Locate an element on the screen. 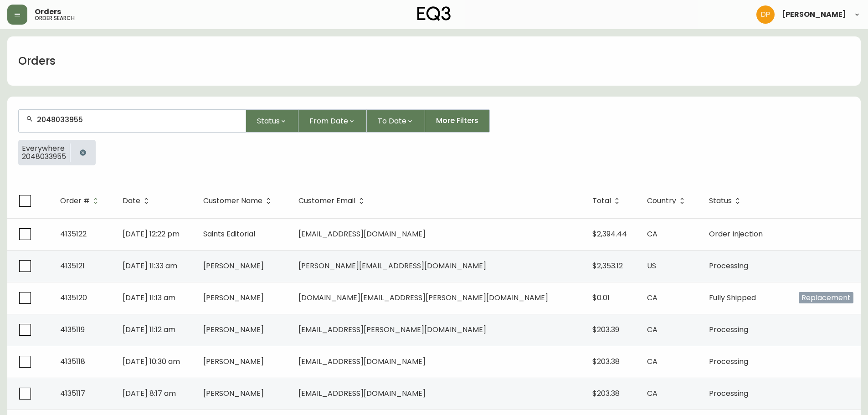 This screenshot has width=868, height=415. h5: order search is located at coordinates (55, 18).